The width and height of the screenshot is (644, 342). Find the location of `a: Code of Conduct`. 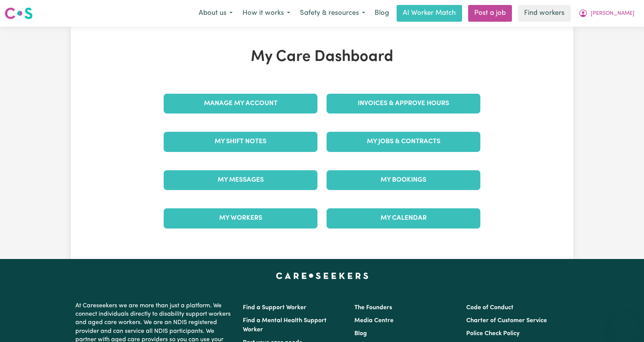

a: Code of Conduct is located at coordinates (490, 308).